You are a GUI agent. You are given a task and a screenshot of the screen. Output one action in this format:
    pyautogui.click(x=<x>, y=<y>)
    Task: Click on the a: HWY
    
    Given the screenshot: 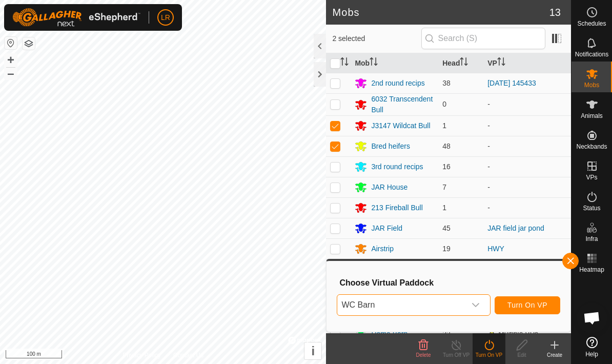 What is the action you would take?
    pyautogui.click(x=495, y=248)
    